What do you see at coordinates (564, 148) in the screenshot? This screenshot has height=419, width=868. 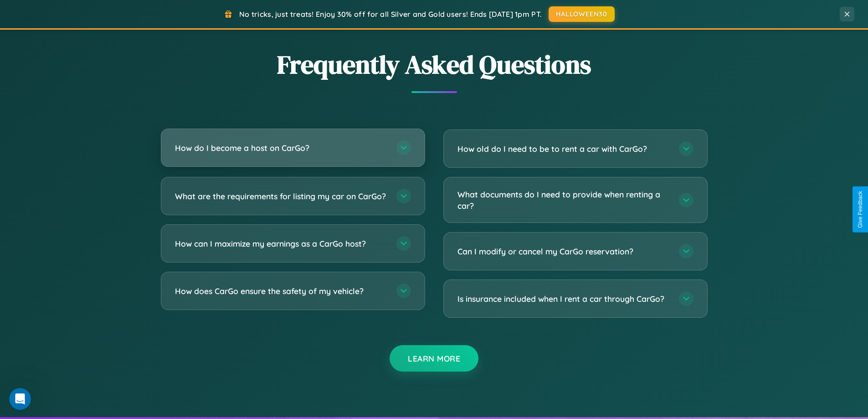 I see `h3: How old do I need to be to rent a car with CarGo?` at bounding box center [564, 148].